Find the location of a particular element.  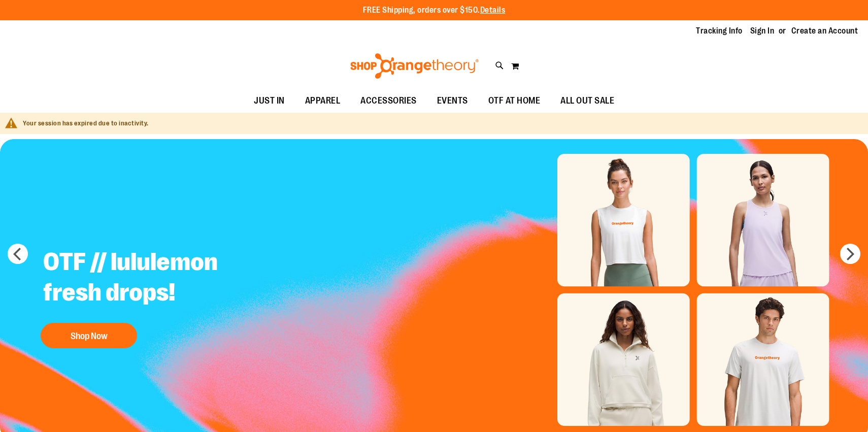

a: Tracking Info is located at coordinates (719, 31).